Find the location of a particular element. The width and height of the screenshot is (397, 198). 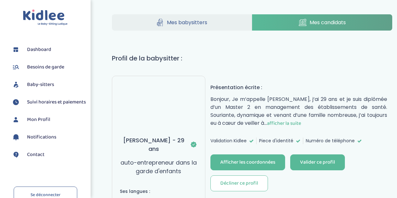

img: logo.svg is located at coordinates (45, 17).